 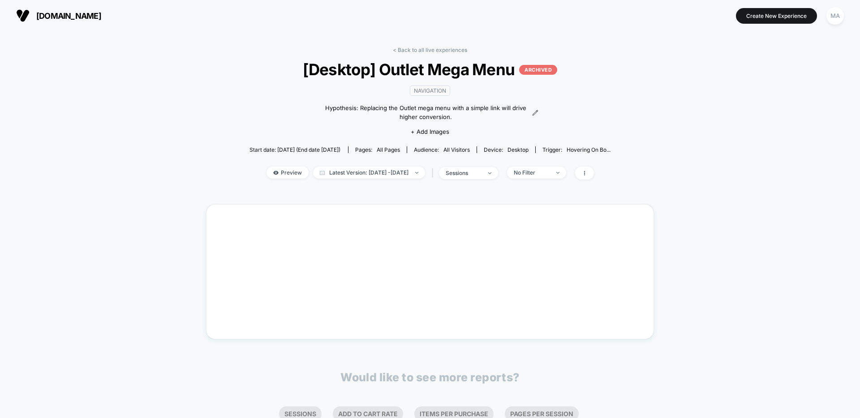 What do you see at coordinates (456, 150) in the screenshot?
I see `span: All Visitors` at bounding box center [456, 150].